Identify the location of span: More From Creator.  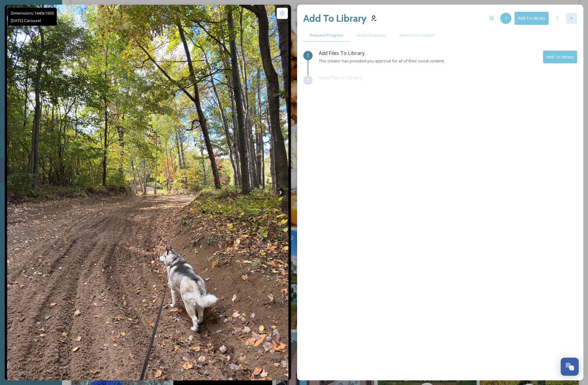
(417, 35).